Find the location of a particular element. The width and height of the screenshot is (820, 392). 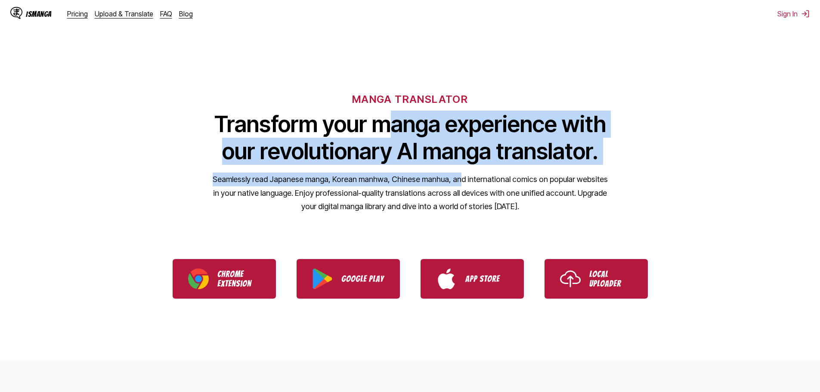

a: Upload & Translate is located at coordinates (124, 14).